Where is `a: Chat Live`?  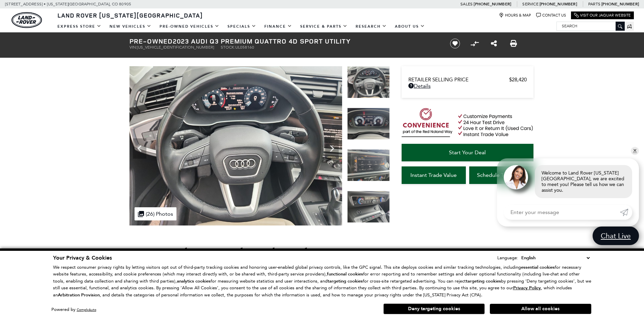
a: Chat Live is located at coordinates (615, 236).